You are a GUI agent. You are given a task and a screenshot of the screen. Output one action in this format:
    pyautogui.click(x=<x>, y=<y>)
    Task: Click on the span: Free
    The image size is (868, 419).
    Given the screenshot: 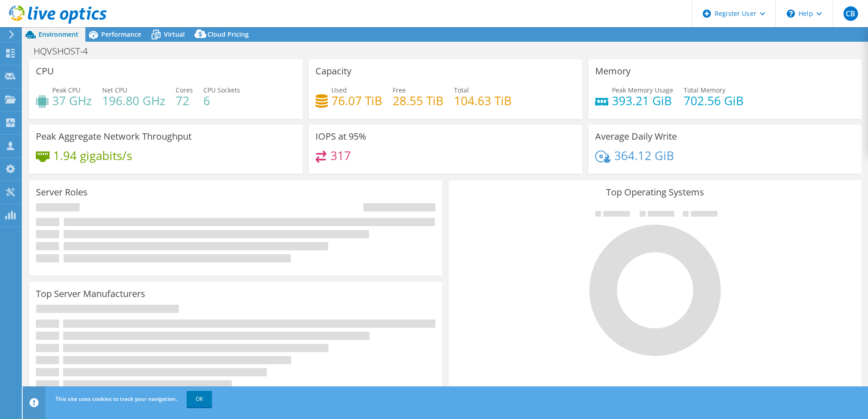 What is the action you would take?
    pyautogui.click(x=399, y=90)
    